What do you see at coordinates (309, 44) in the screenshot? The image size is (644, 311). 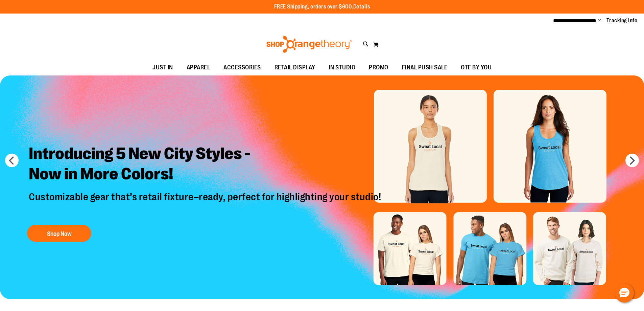 I see `img: Shop Orangetheory` at bounding box center [309, 44].